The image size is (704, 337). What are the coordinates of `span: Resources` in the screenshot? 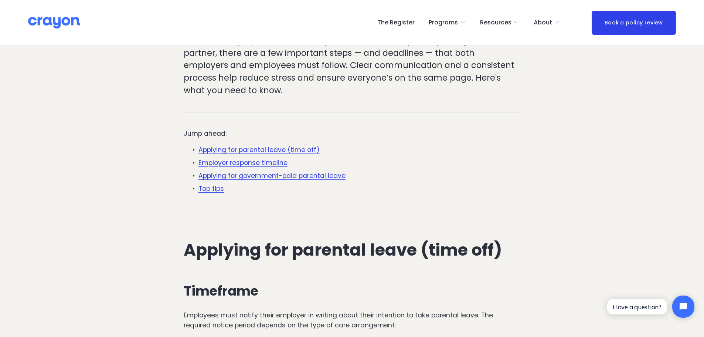 It's located at (496, 23).